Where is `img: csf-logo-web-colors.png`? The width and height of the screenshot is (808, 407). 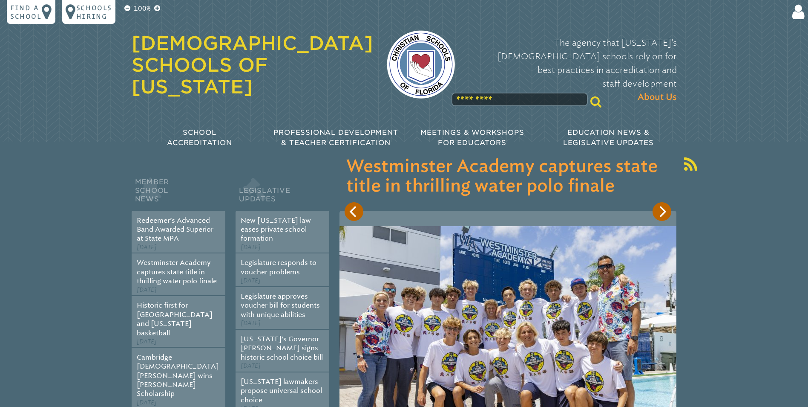 img: csf-logo-web-colors.png is located at coordinates (421, 64).